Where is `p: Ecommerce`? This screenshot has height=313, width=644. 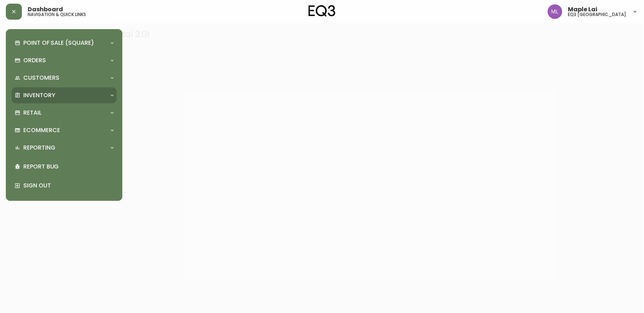
p: Ecommerce is located at coordinates (41, 130).